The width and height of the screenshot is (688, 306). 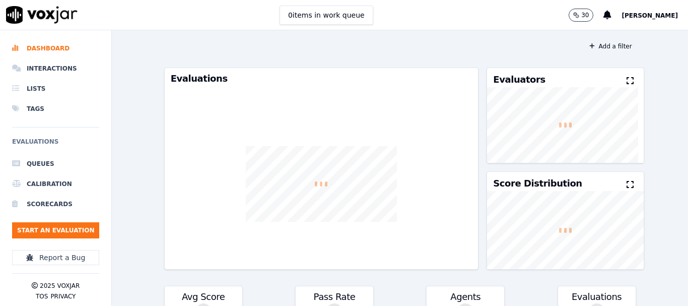 I want to click on p: 30, so click(x=585, y=15).